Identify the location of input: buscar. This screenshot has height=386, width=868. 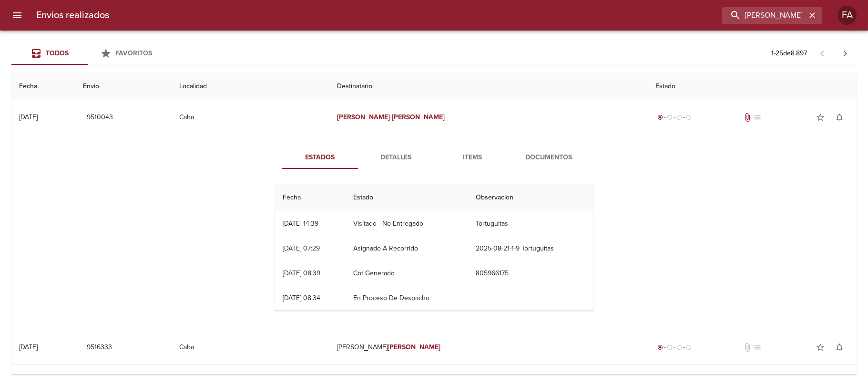
(764, 15).